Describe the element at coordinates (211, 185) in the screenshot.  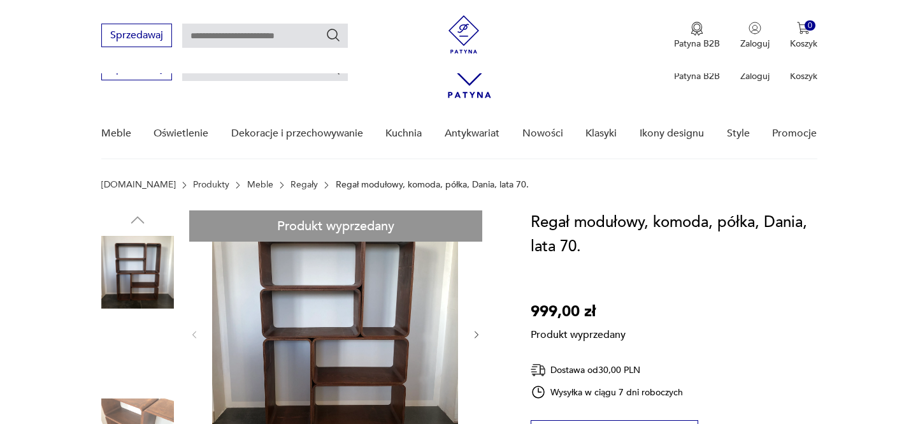
I see `a: Produkty` at that location.